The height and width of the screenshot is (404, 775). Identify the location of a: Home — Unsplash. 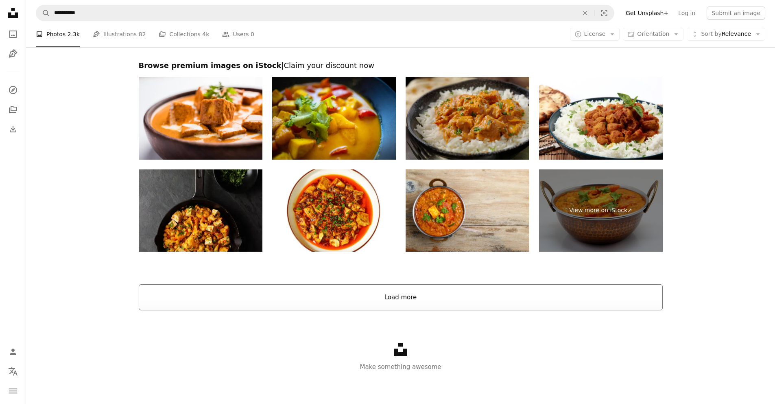
(13, 14).